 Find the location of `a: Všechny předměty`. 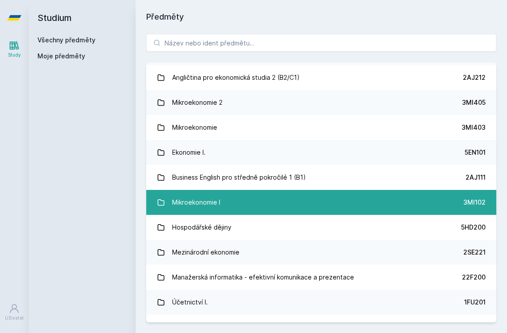

a: Všechny předměty is located at coordinates (66, 40).